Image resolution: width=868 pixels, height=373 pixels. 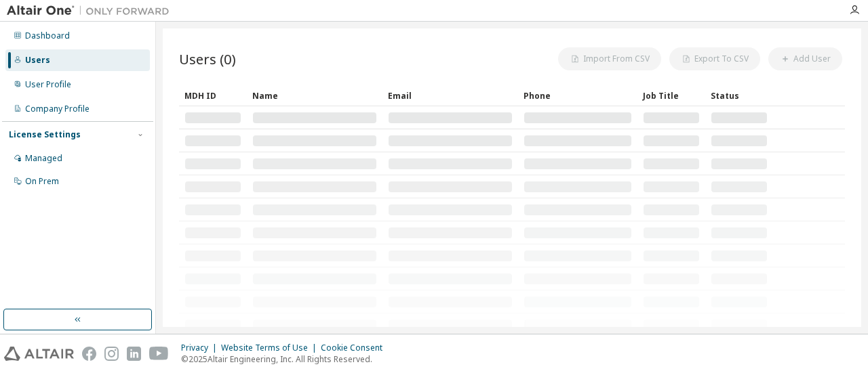 What do you see at coordinates (714, 59) in the screenshot?
I see `button: Export To CSV` at bounding box center [714, 59].